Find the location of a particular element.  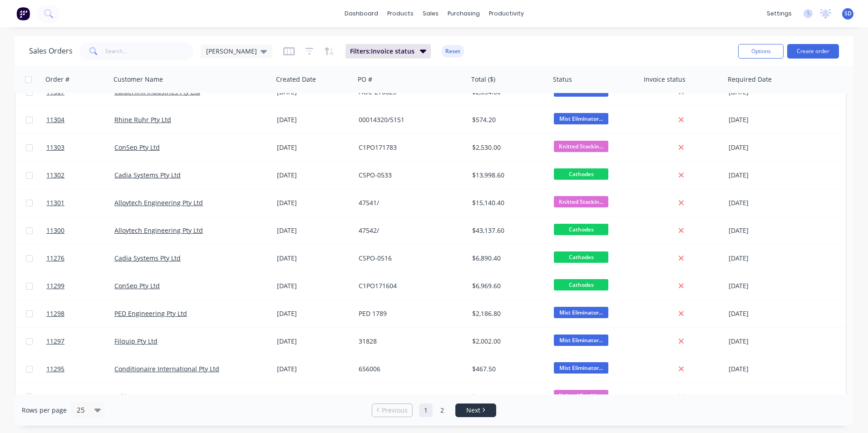

span: Filters: Invoice status is located at coordinates (382, 51).